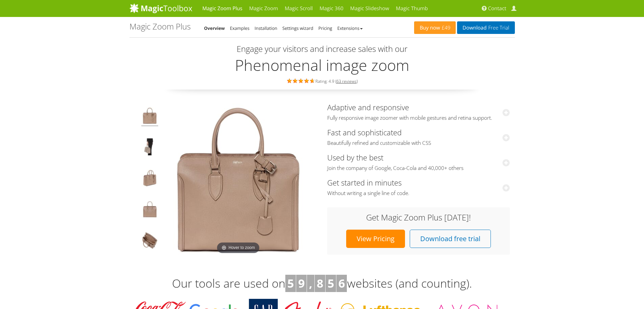  What do you see at coordinates (160, 26) in the screenshot?
I see `h1: Magic Zoom Plus` at bounding box center [160, 26].